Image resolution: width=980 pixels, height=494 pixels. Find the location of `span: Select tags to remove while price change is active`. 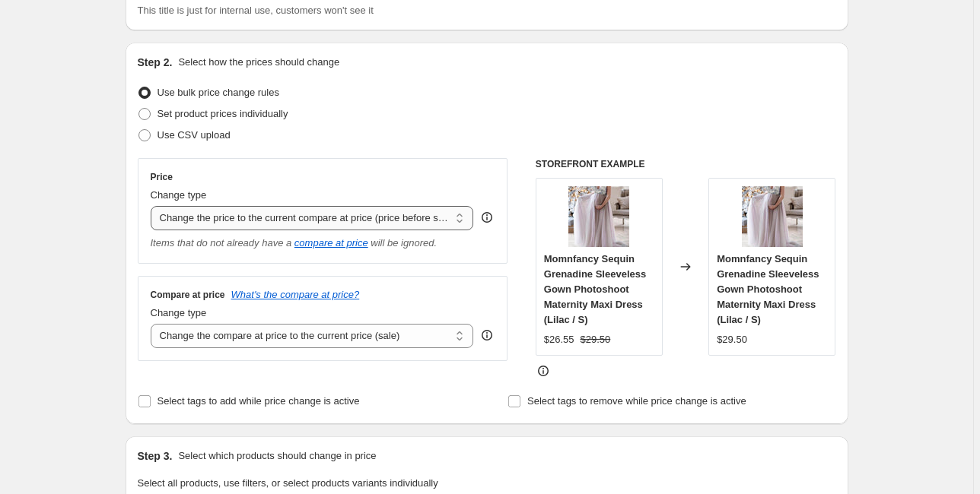

span: Select tags to remove while price change is active is located at coordinates (637, 401).